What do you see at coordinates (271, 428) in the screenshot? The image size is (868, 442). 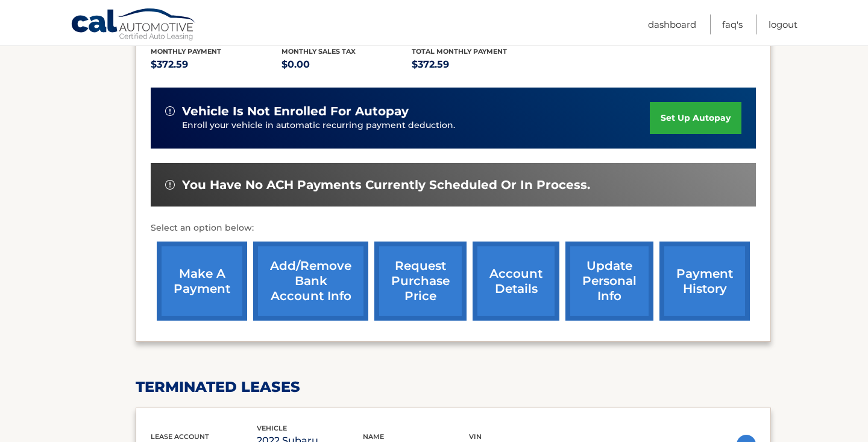 I see `span: vehicle` at bounding box center [271, 428].